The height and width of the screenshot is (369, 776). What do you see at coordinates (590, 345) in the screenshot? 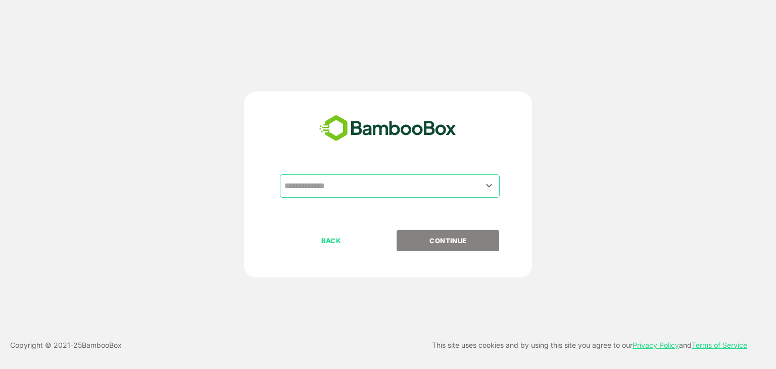
I see `p: This site uses cookies and by using this site you agree to our and` at bounding box center [590, 345].